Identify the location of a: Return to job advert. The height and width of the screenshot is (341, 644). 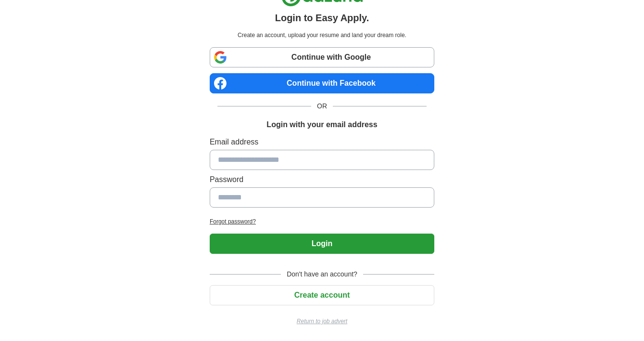
(322, 321).